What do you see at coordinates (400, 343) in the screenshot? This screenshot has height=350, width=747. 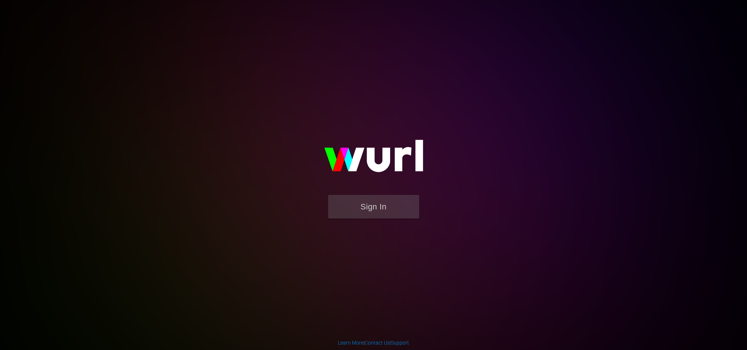 I see `a: Support` at bounding box center [400, 343].